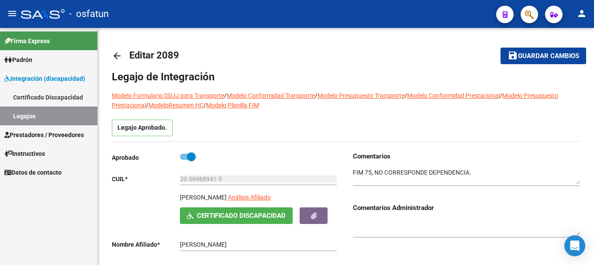 The width and height of the screenshot is (594, 265). What do you see at coordinates (146, 158) in the screenshot?
I see `p: Aprobado` at bounding box center [146, 158].